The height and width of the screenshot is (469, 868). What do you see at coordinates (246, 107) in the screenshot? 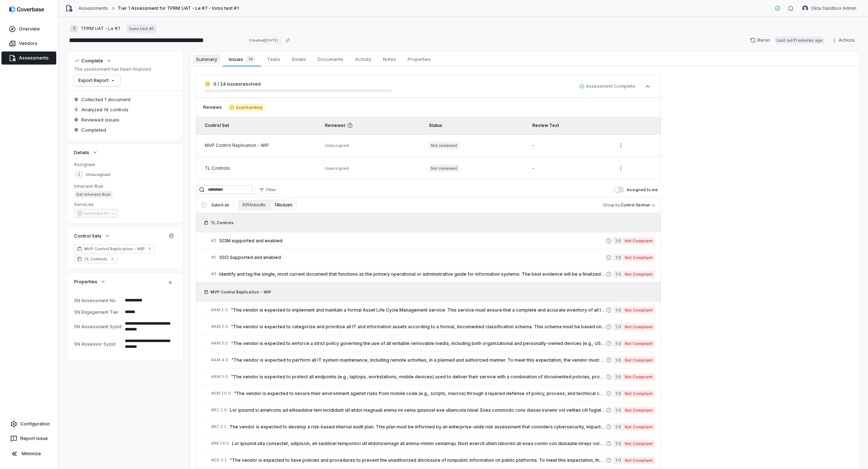
I see `span: 2 outstanding` at bounding box center [246, 107].